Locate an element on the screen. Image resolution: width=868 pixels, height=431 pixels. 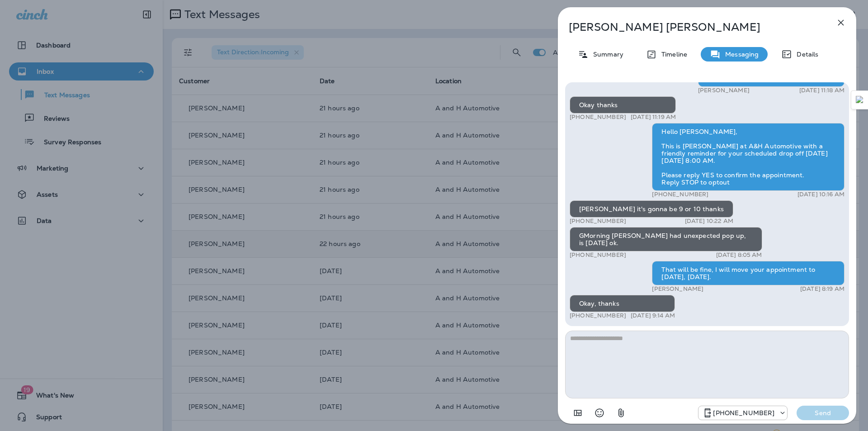
p: Summary is located at coordinates (606, 54).